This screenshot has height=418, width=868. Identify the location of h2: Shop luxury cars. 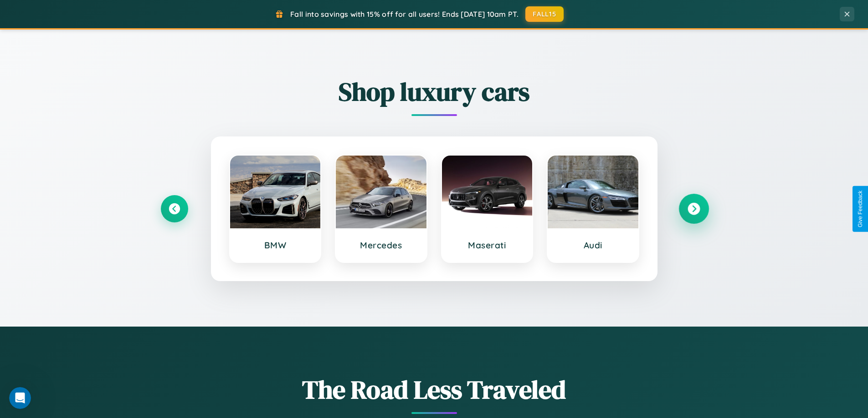
(434, 92).